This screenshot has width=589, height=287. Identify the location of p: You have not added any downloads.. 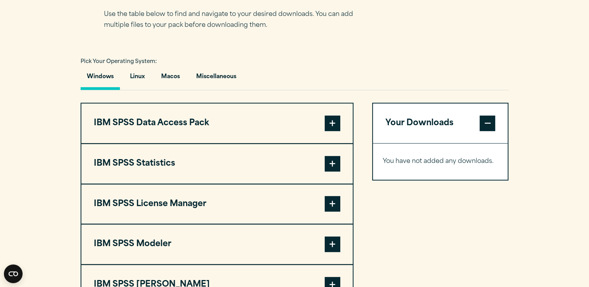
(440, 162).